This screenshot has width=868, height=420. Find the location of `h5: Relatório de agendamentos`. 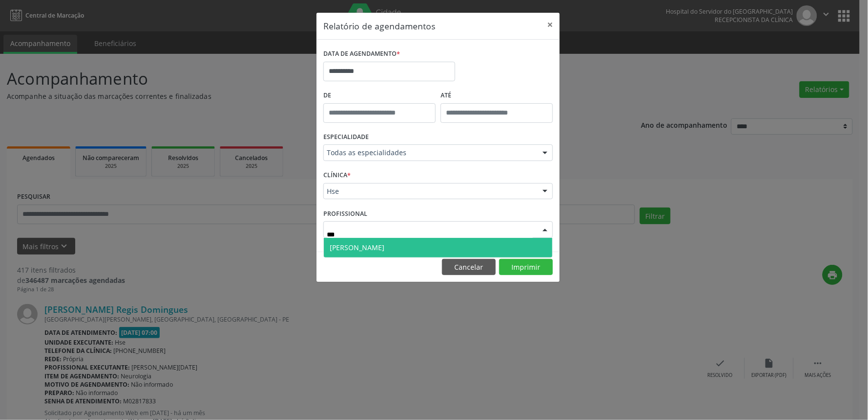

h5: Relatório de agendamentos is located at coordinates (379, 26).